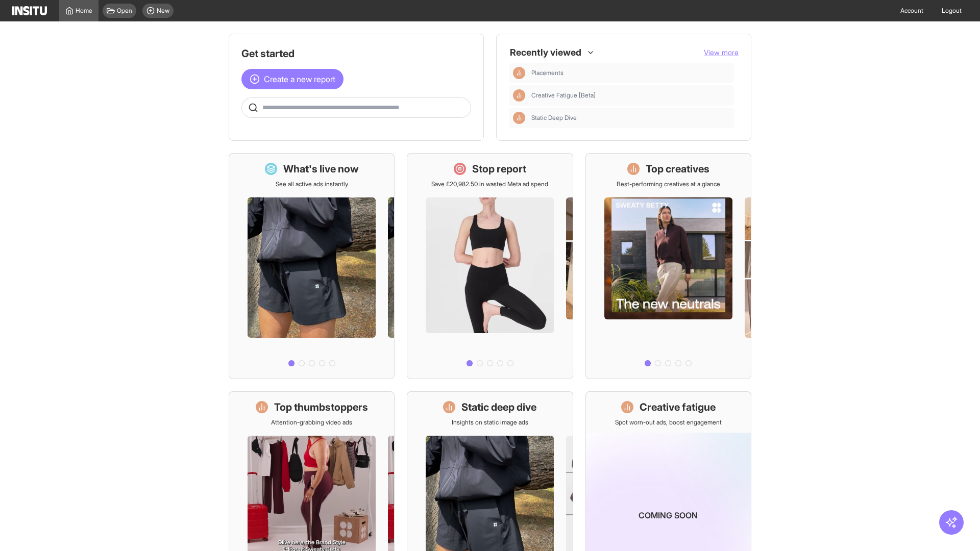  What do you see at coordinates (163, 10) in the screenshot?
I see `span: New` at bounding box center [163, 10].